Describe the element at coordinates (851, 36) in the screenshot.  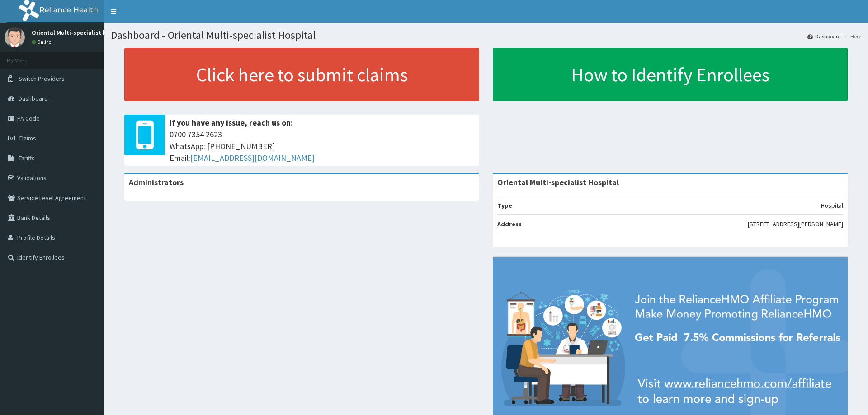
I see `li: Here` at that location.